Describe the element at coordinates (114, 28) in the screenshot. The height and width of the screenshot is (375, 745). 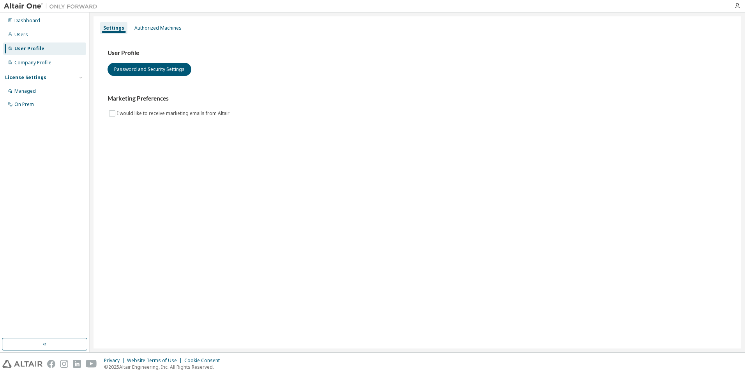
I see `div: Settings` at that location.